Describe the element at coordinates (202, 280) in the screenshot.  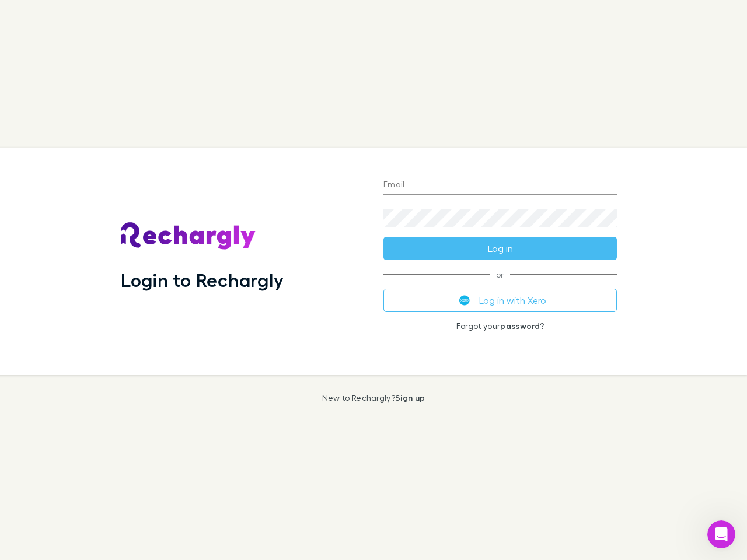
I see `h1: Login to Rechargly` at that location.